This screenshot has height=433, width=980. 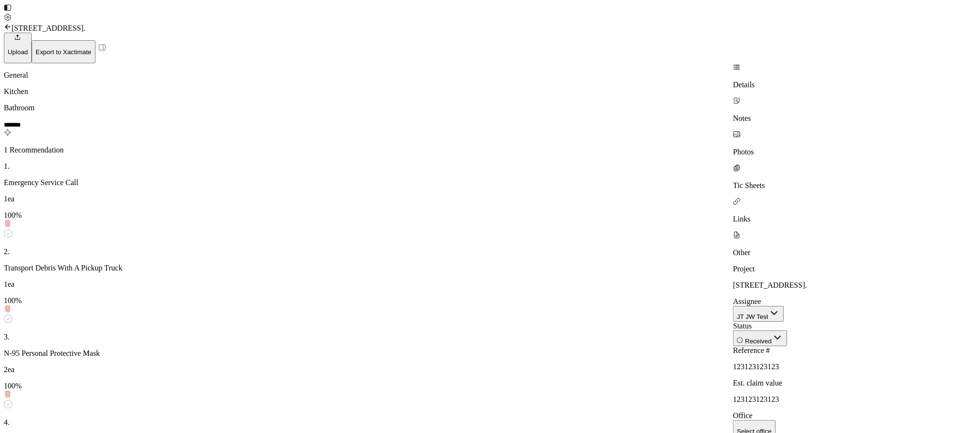 I want to click on p: N-95 Personal Protective Mask, so click(x=368, y=354).